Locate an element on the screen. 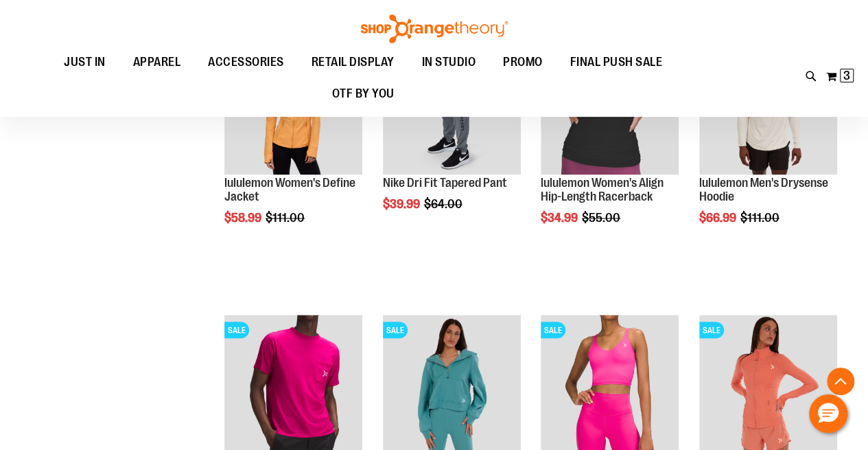 This screenshot has height=450, width=868. span: APPAREL is located at coordinates (157, 62).